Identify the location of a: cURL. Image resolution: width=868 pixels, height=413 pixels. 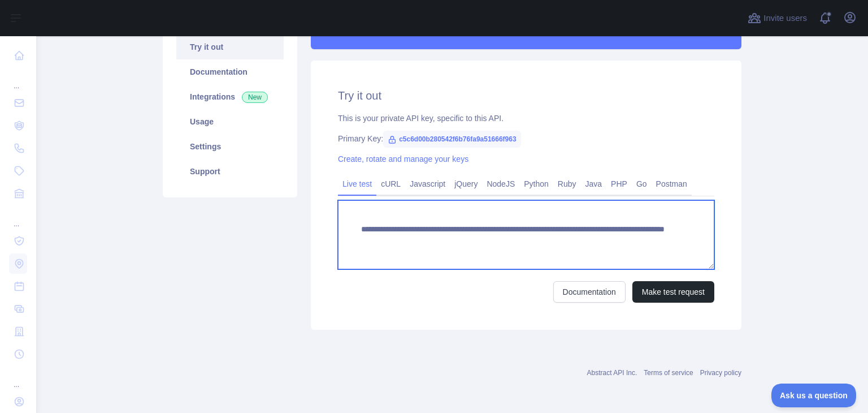
(390, 184).